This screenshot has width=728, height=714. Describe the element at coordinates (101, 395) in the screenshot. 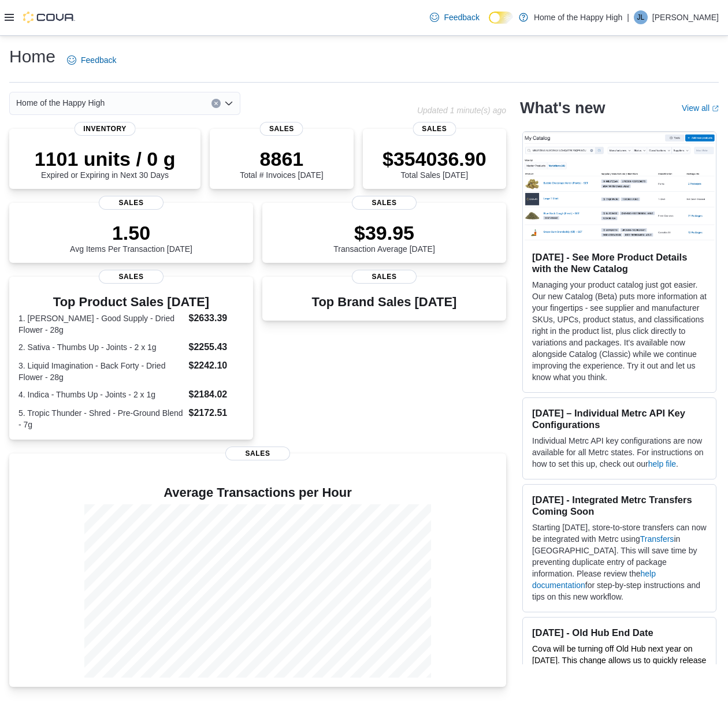

I see `dt: 4. Indica - Thumbs Up - Joints - 2 x 1g` at that location.